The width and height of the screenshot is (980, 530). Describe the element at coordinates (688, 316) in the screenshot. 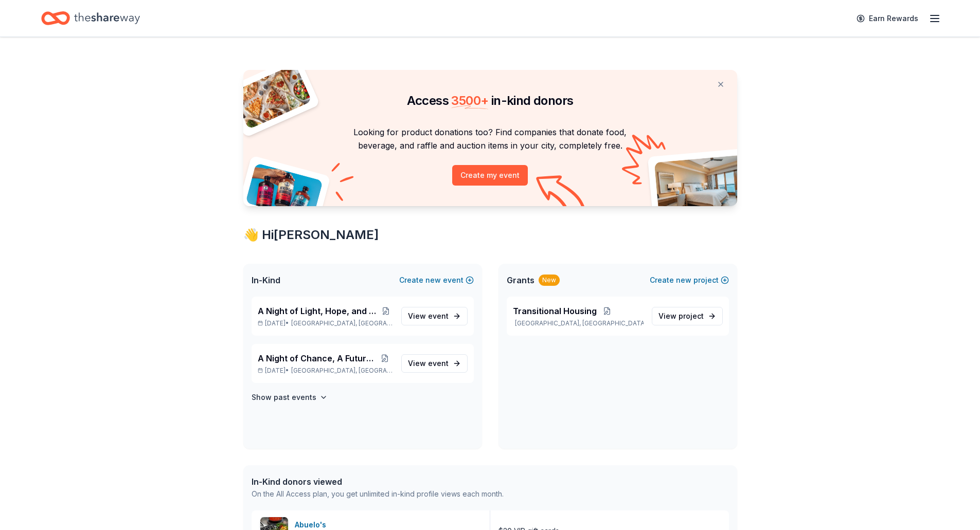

I see `a: View project` at that location.